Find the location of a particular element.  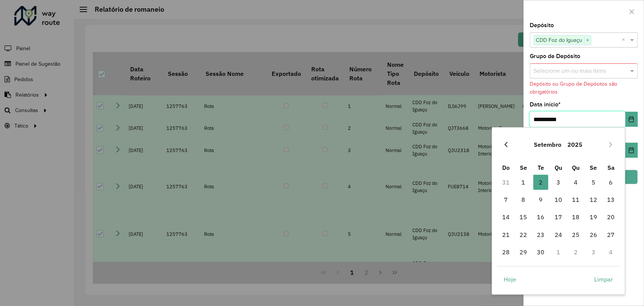

span: 24 is located at coordinates (558, 235).